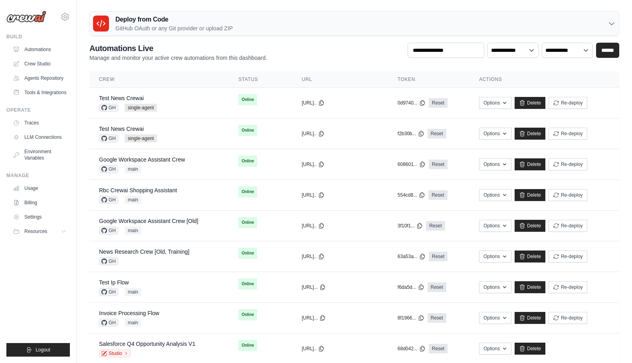  Describe the element at coordinates (40, 93) in the screenshot. I see `a: Tools & Integrations` at that location.